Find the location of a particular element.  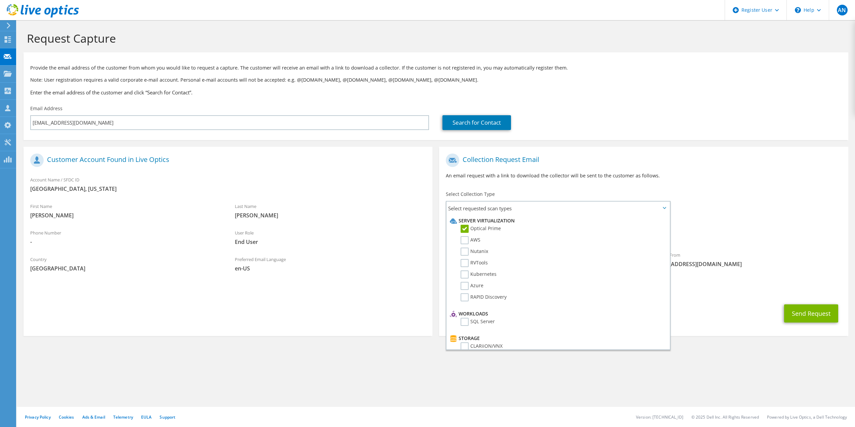

div: To is located at coordinates (541, 259).